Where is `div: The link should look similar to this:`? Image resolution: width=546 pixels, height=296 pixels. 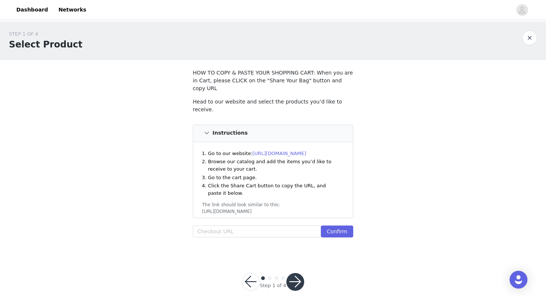 div: The link should look similar to this: is located at coordinates (273, 205).